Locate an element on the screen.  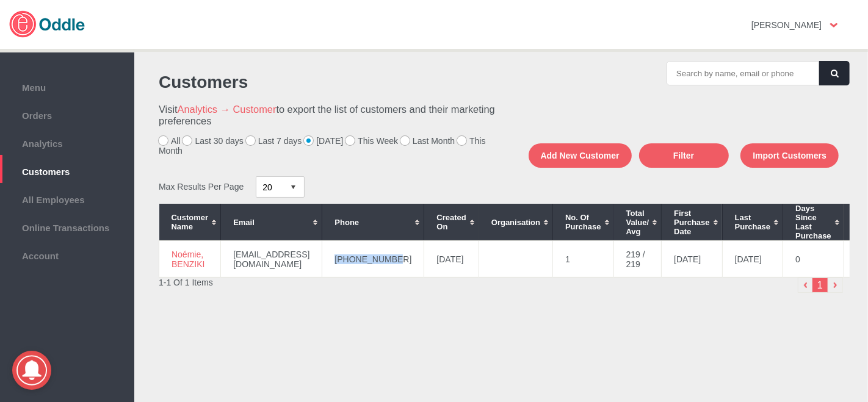
th: Created On is located at coordinates (451, 222).